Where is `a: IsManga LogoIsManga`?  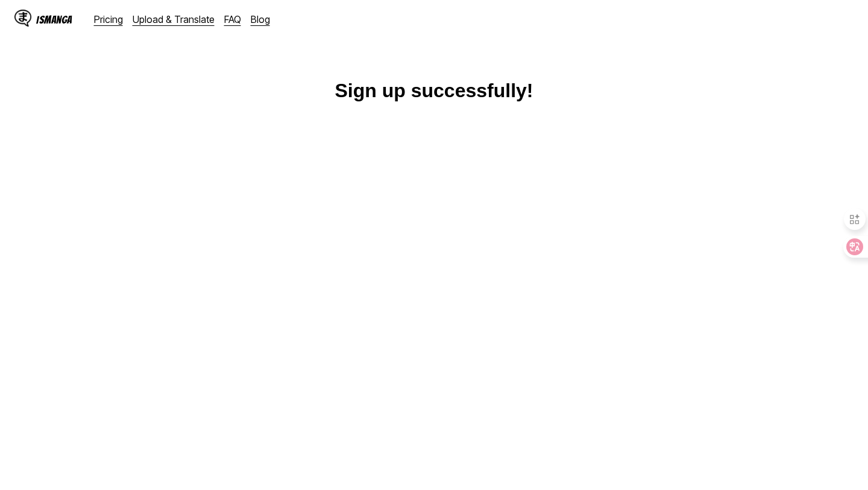
a: IsManga LogoIsManga is located at coordinates (55, 19).